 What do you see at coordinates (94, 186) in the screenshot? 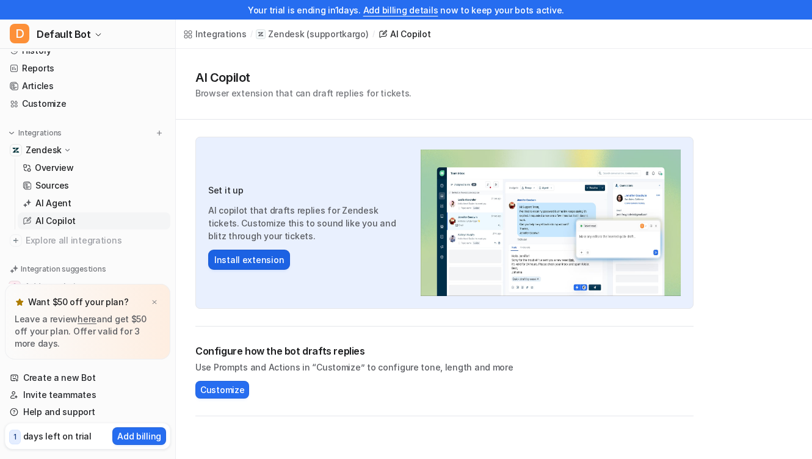
I see `a: Sources` at bounding box center [94, 186].